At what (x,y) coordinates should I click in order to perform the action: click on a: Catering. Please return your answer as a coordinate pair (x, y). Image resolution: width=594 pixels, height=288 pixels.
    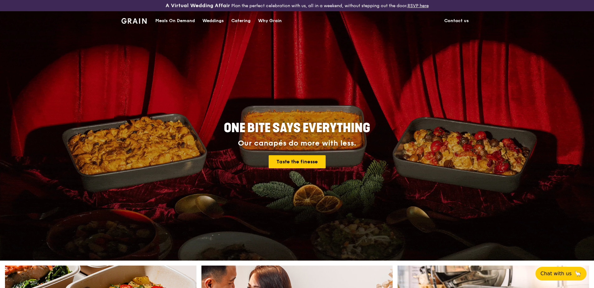
    Looking at the image, I should click on (241, 21).